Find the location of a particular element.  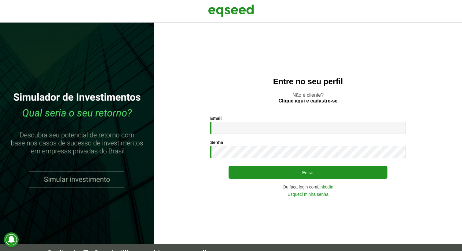

p: Não é cliente? is located at coordinates (308, 98).